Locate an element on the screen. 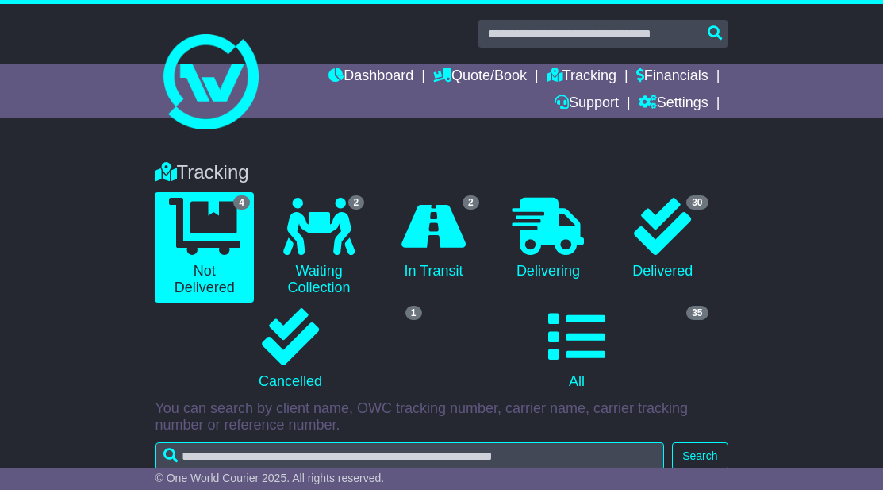 Image resolution: width=883 pixels, height=490 pixels. a: Tracking is located at coordinates (582, 77).